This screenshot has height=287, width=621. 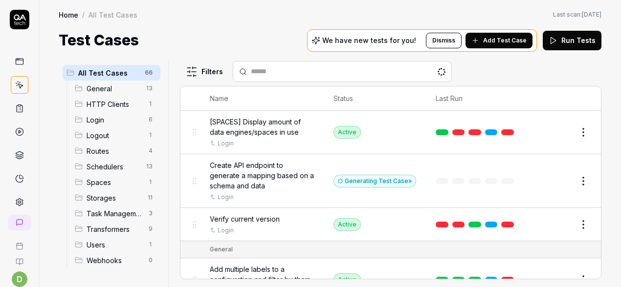 I want to click on span: Users, so click(x=114, y=245).